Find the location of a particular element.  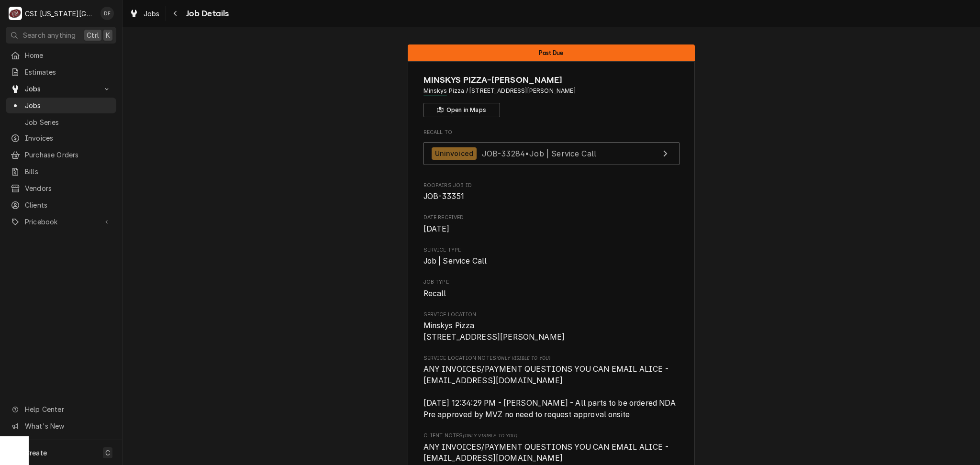

span: Past Due is located at coordinates (550, 52).